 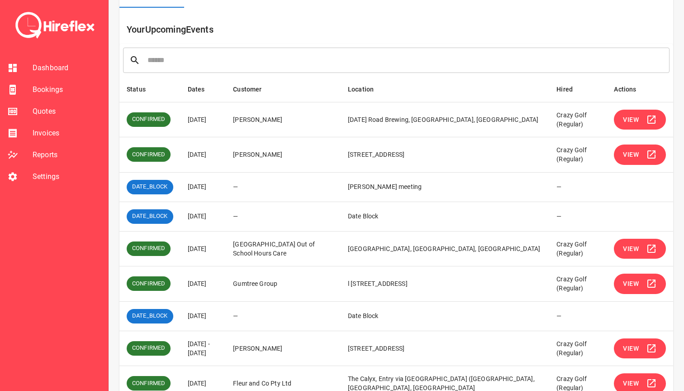 What do you see at coordinates (67, 111) in the screenshot?
I see `span: Quotes` at bounding box center [67, 111].